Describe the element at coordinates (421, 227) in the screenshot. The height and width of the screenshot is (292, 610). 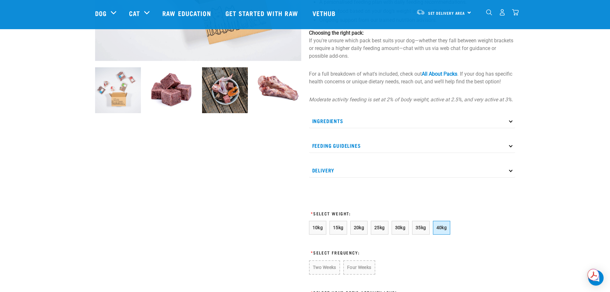
I see `span: 35kg` at that location.